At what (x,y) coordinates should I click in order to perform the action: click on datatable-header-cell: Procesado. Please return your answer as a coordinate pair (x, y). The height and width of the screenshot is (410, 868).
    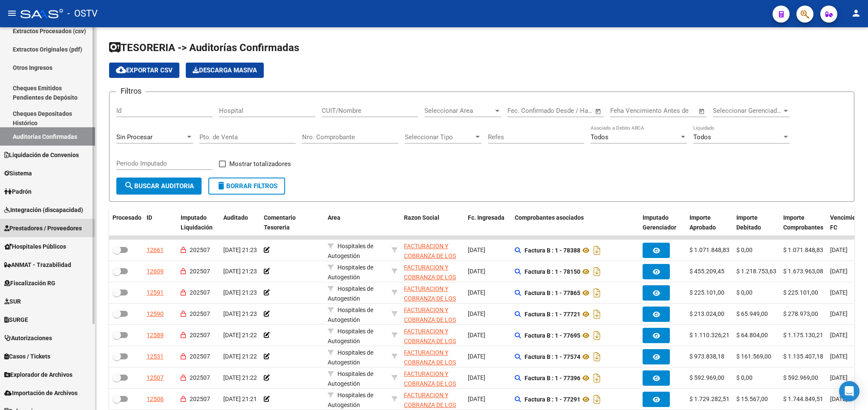
    Looking at the image, I should click on (126, 222).